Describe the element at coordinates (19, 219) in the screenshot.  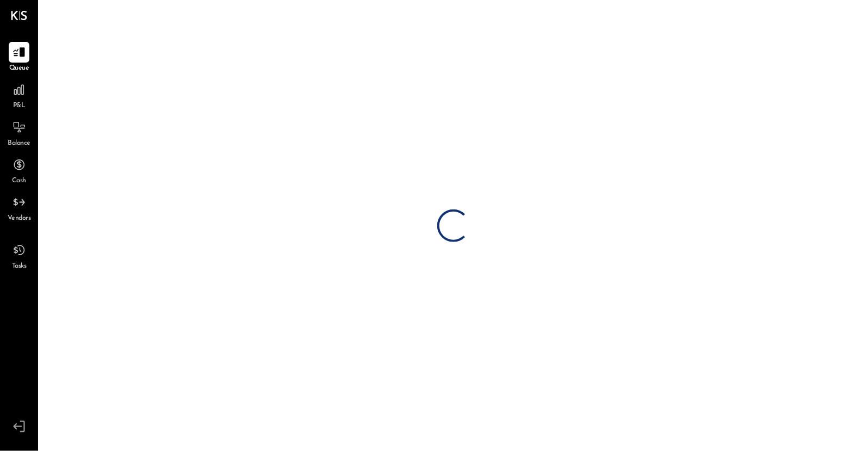
I see `span: Vendors` at that location.